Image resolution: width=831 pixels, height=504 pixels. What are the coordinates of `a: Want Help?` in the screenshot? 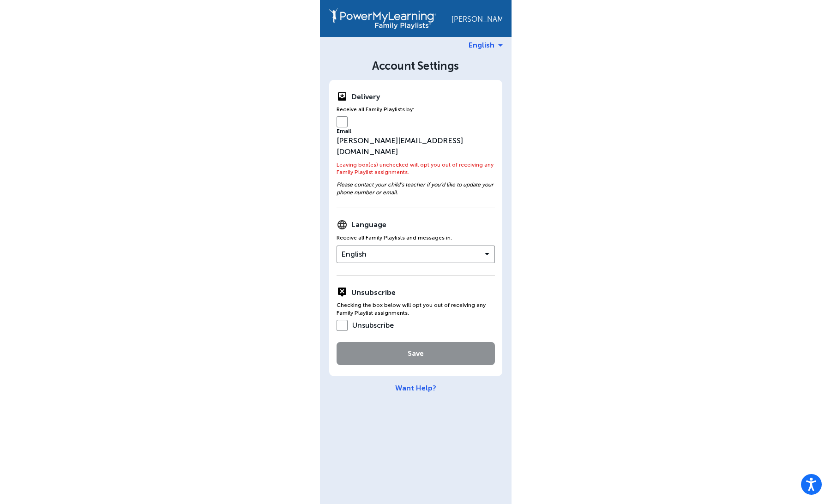 It's located at (415, 388).